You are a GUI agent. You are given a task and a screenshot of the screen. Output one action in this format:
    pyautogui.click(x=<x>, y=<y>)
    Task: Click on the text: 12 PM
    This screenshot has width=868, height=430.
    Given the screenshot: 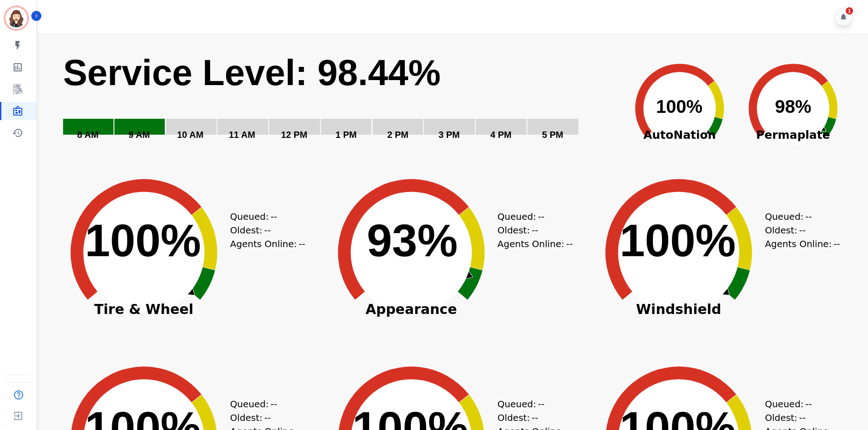 What is the action you would take?
    pyautogui.click(x=294, y=135)
    